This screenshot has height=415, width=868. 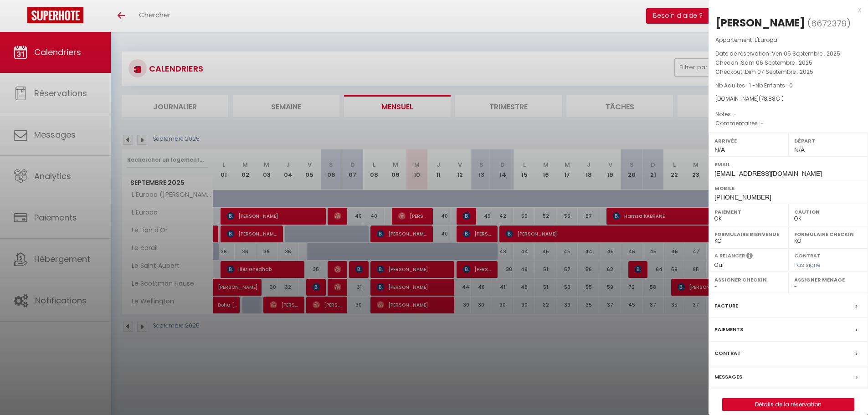 What do you see at coordinates (828, 212) in the screenshot?
I see `label: Caution` at bounding box center [828, 212].